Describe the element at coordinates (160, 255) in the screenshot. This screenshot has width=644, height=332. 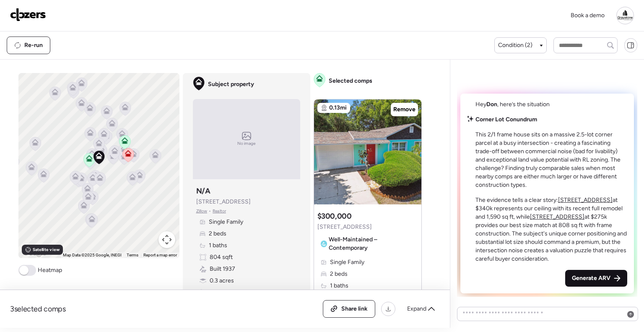
I see `a: Report a map error` at that location.